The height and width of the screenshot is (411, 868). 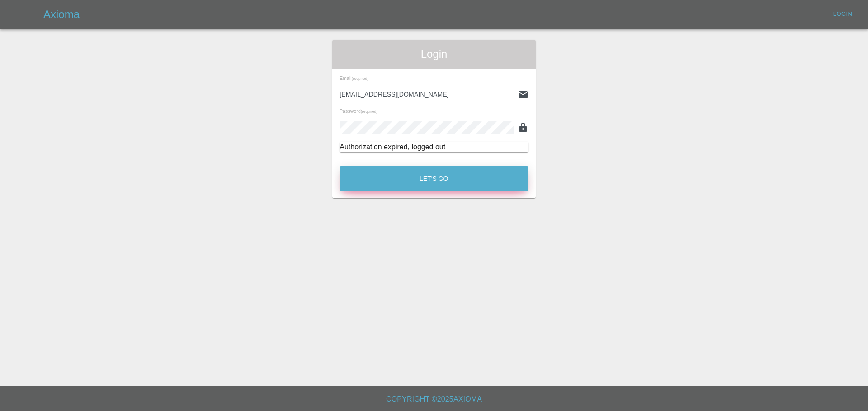 What do you see at coordinates (434, 179) in the screenshot?
I see `button: Let's Go` at bounding box center [434, 179].